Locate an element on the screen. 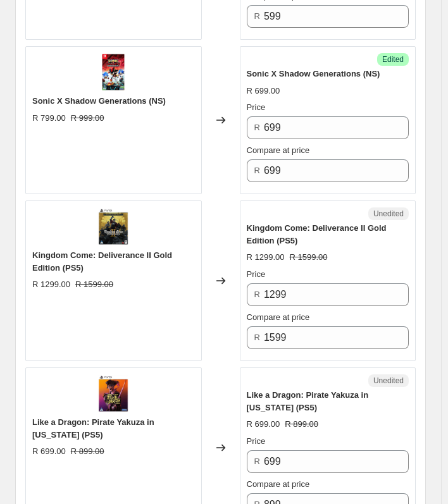  img: Pirate-Yakuza-PS5_80x.png is located at coordinates (113, 393).